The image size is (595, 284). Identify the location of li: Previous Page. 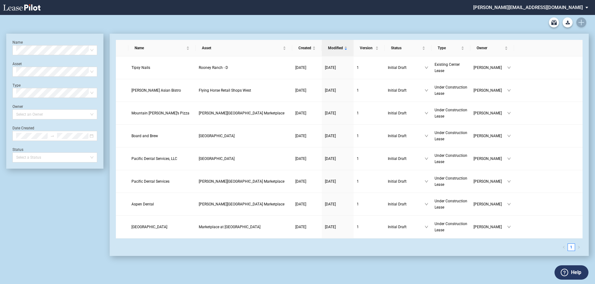
(564, 247).